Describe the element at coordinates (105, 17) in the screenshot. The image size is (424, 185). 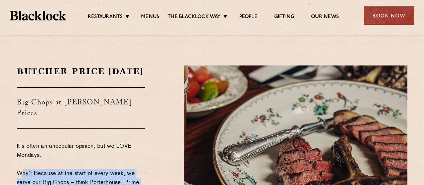
I see `a: Restaurants` at that location.